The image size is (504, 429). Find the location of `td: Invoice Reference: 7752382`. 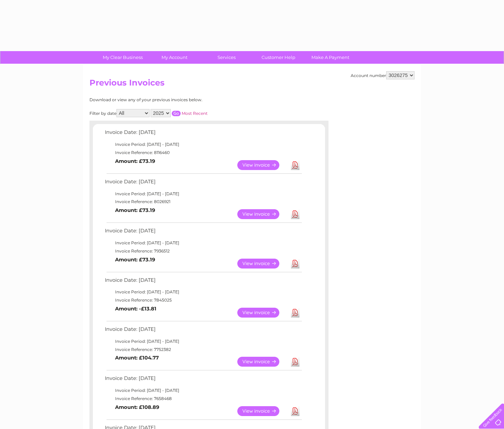

td: Invoice Reference: 7752382 is located at coordinates (203, 350).